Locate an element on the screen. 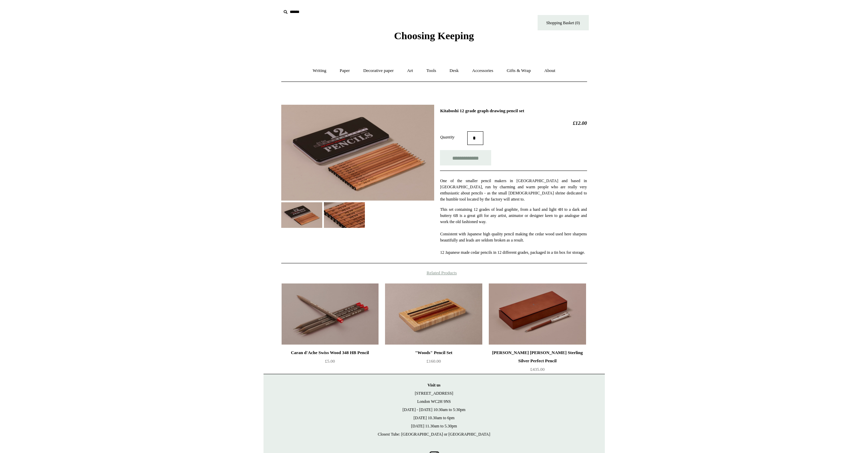 This screenshot has height=453, width=868. div: Caran d'Ache Swiss Wood 348 HB Pencil is located at coordinates (330, 353).